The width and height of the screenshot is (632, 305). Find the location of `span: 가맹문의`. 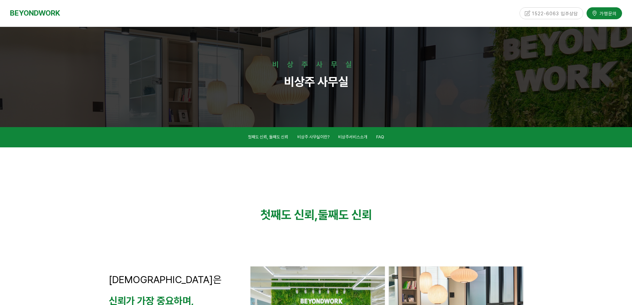

span: 가맹문의 is located at coordinates (607, 13).